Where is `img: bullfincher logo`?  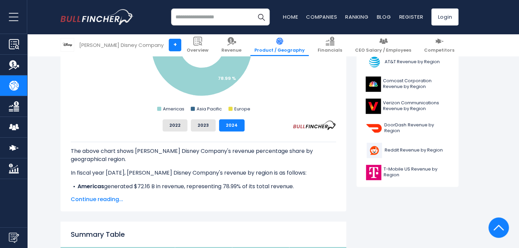
img: bullfincher logo is located at coordinates (97, 17).